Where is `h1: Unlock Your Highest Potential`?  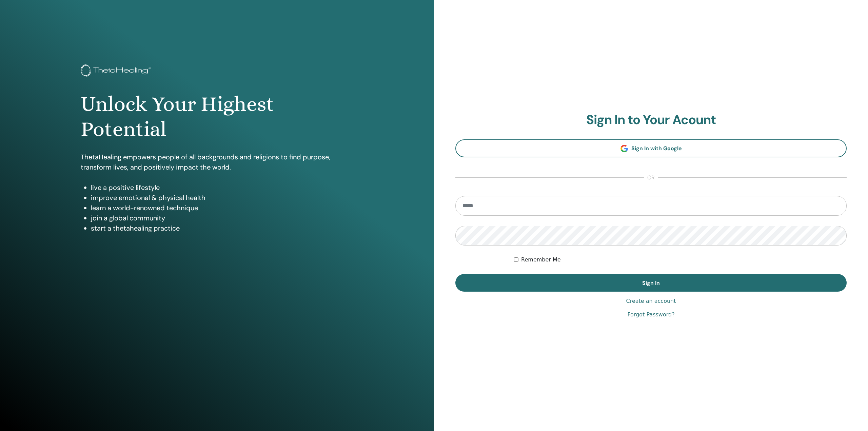 h1: Unlock Your Highest Potential is located at coordinates (216, 117).